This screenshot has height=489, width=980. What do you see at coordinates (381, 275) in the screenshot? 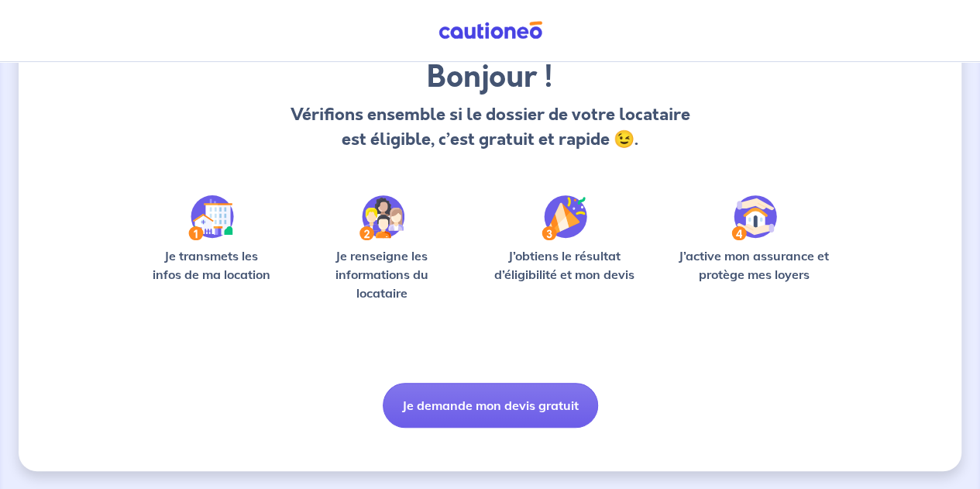
I see `p: Je renseigne les informations du locataire` at bounding box center [381, 275].